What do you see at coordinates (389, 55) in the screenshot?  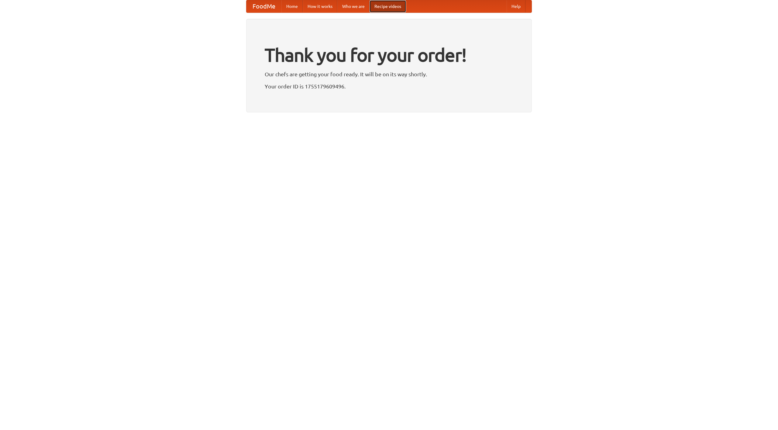 I see `h1: Thank you for your order!` at bounding box center [389, 55].